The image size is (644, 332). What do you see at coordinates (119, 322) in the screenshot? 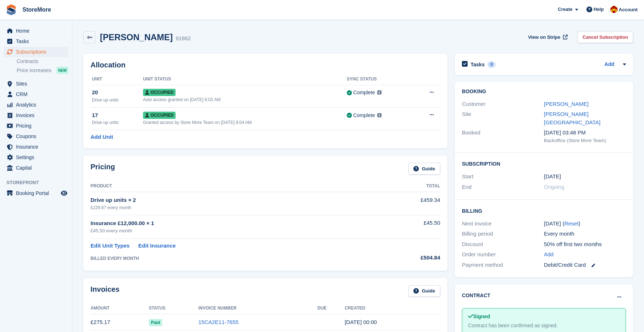
I see `td: £275.17` at bounding box center [119, 322].